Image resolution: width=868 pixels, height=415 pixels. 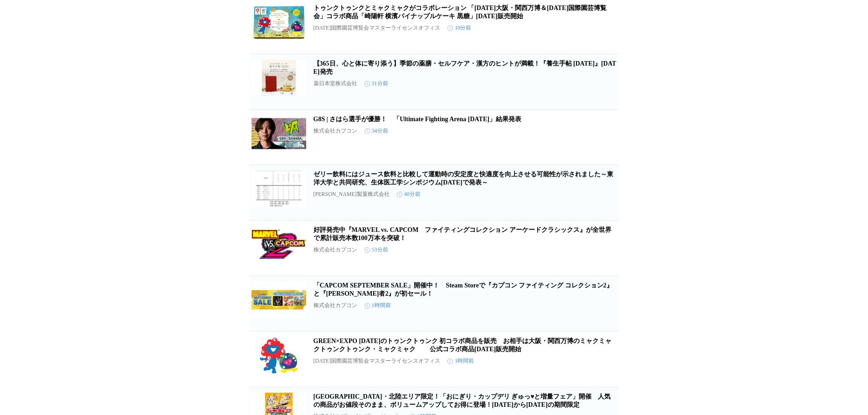 I want to click on time: 34分前, so click(x=377, y=131).